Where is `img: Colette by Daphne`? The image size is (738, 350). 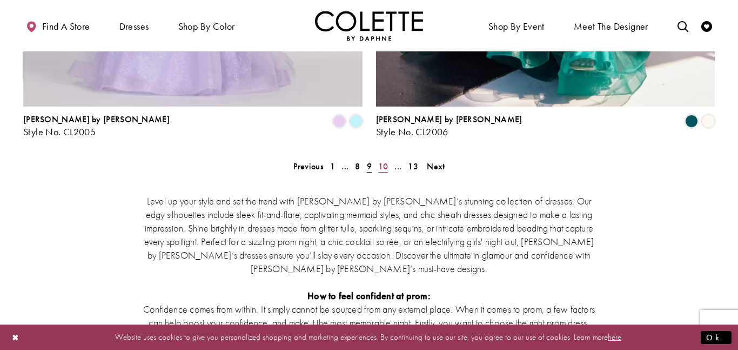
img: Colette by Daphne is located at coordinates (369, 25).